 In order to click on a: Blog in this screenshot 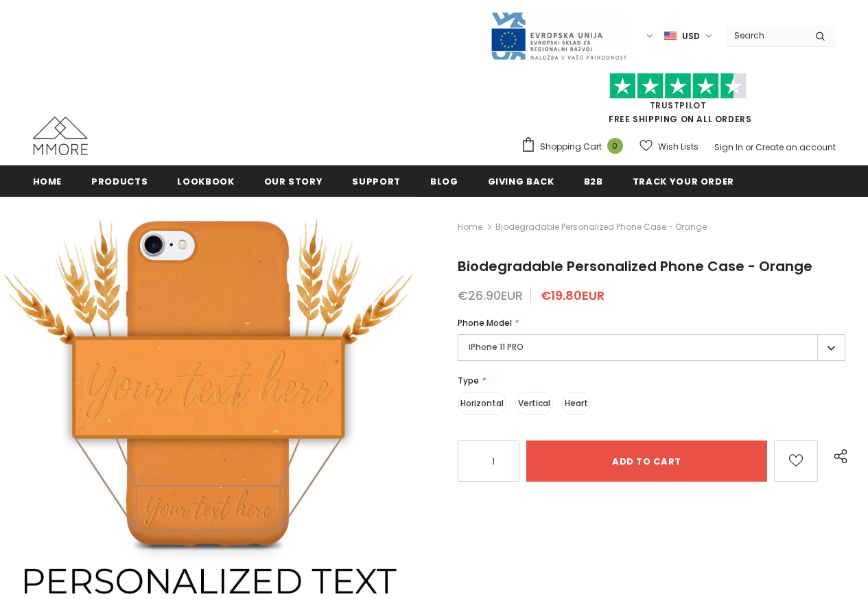, I will do `click(444, 180)`.